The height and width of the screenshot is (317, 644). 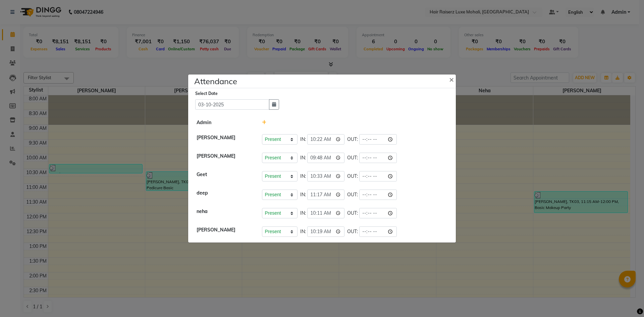 I want to click on div: Geet, so click(x=224, y=176).